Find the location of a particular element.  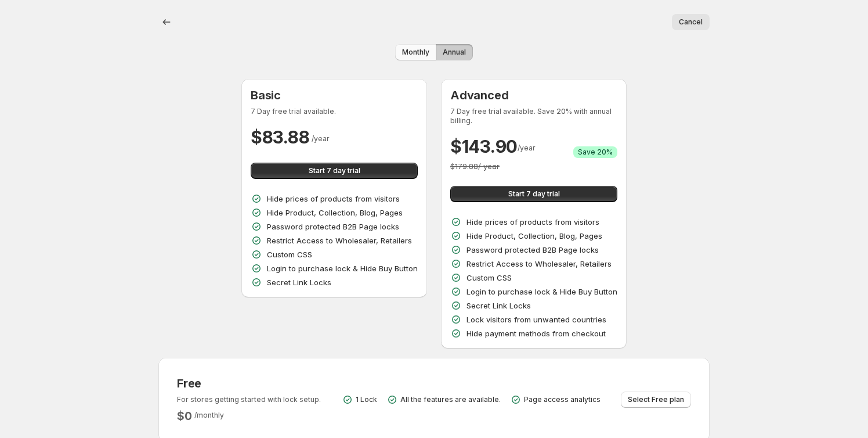

h3: Basic is located at coordinates (334, 95).